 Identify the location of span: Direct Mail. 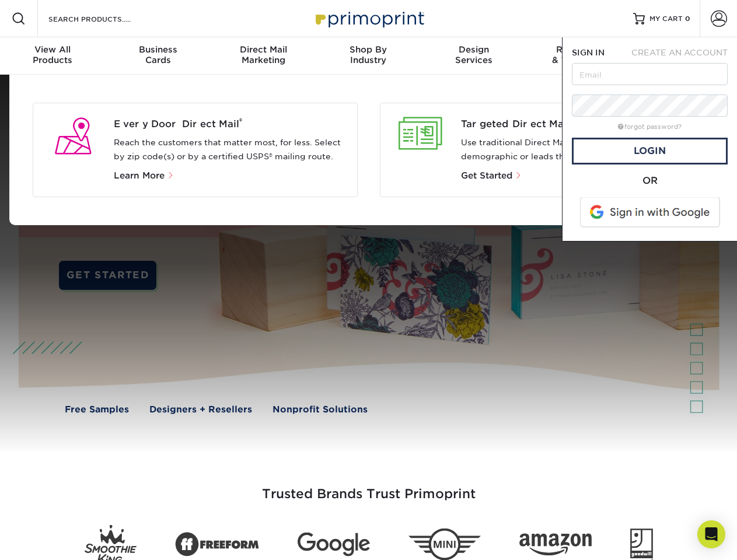
(263, 49).